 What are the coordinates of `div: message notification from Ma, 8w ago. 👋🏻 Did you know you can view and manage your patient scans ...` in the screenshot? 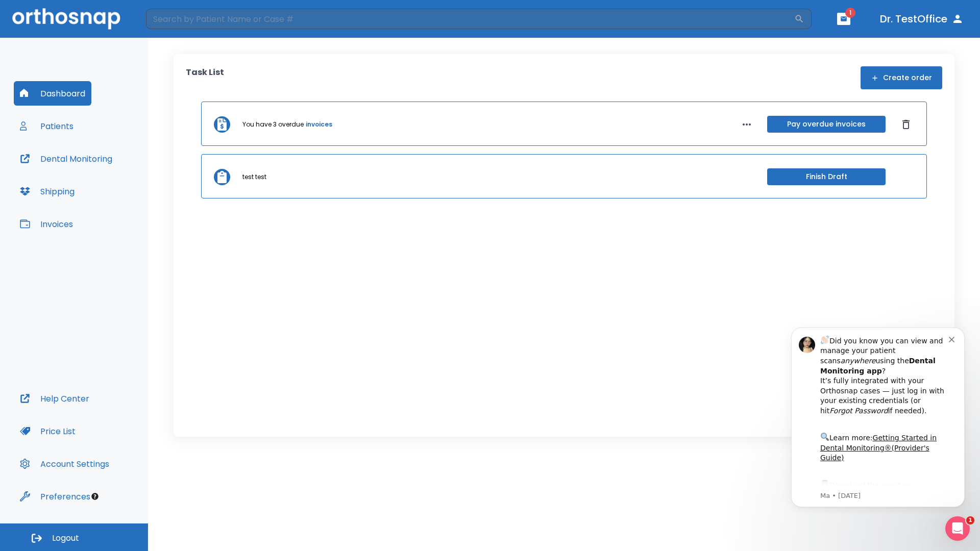 It's located at (102, 99).